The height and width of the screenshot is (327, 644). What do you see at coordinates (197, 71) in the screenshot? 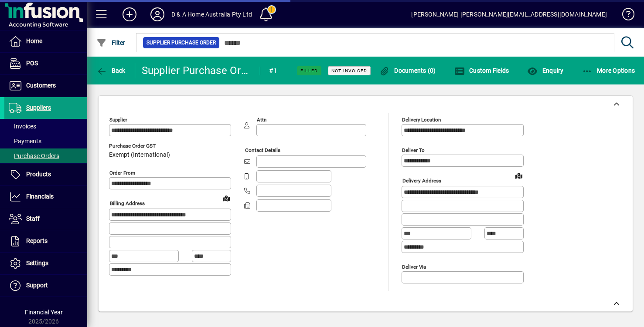
I see `div: Supplier Purchase Order` at bounding box center [197, 71].